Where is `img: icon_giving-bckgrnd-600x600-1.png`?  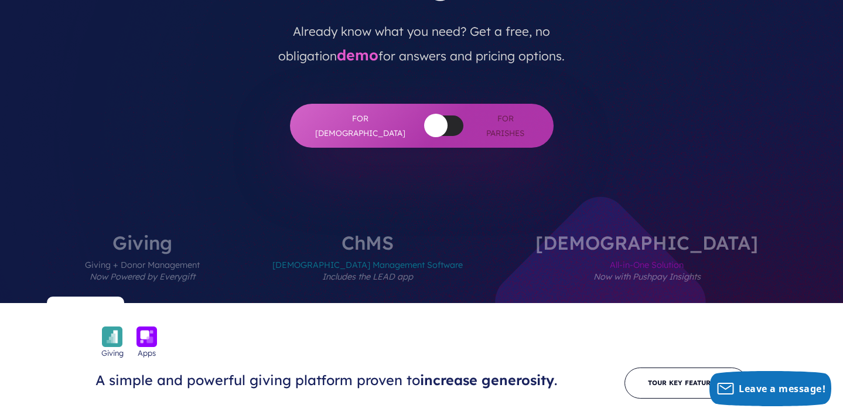 img: icon_giving-bckgrnd-600x600-1.png is located at coordinates (112, 336).